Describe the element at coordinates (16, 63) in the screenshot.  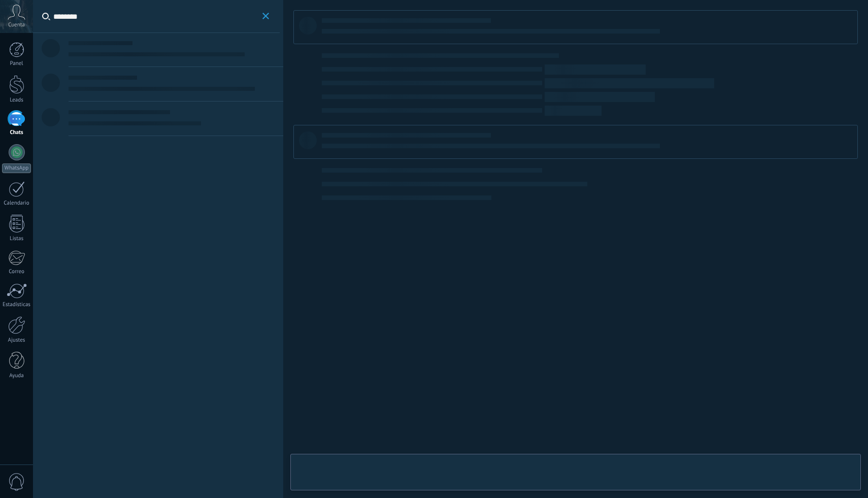
I see `div: Panel` at that location.